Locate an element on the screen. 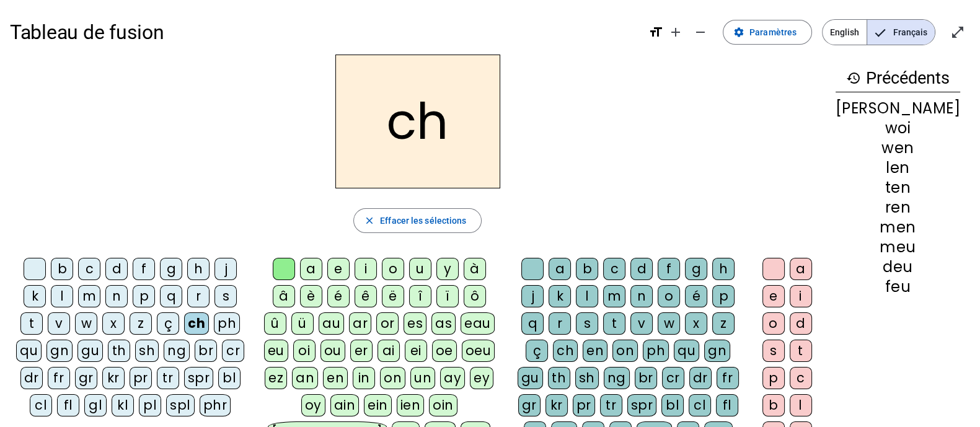  div: oy is located at coordinates (313, 405).